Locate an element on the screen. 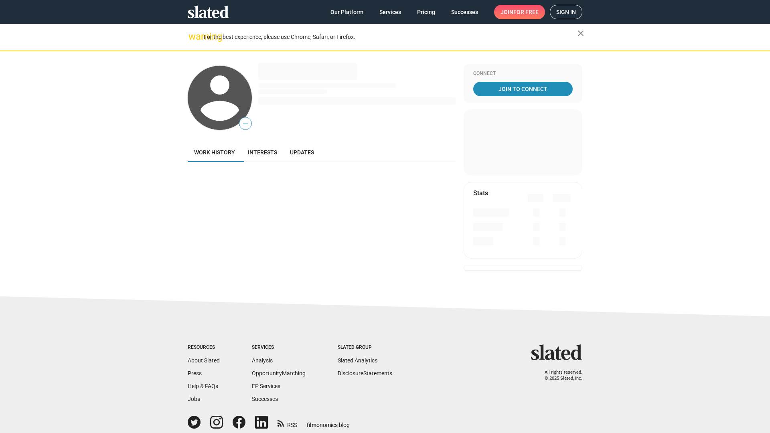  a: RSS is located at coordinates (287, 423).